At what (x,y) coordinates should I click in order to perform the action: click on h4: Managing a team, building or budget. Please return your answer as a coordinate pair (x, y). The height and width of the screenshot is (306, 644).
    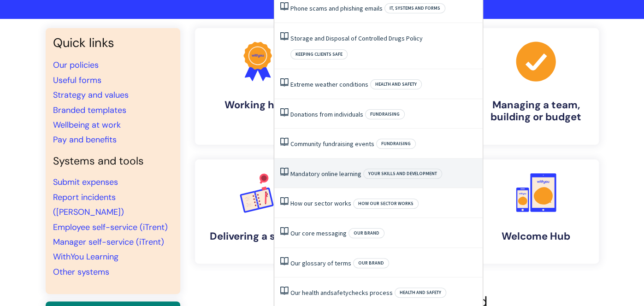
    Looking at the image, I should click on (536, 111).